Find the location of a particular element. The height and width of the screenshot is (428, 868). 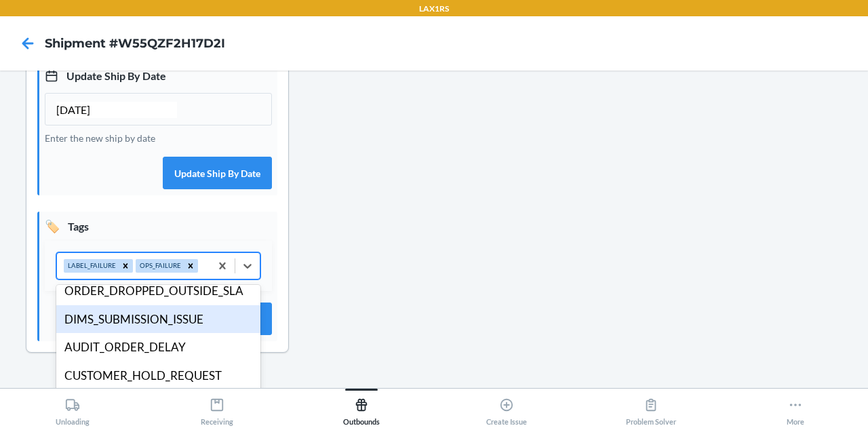

button: Update Ship By Date is located at coordinates (217, 173).